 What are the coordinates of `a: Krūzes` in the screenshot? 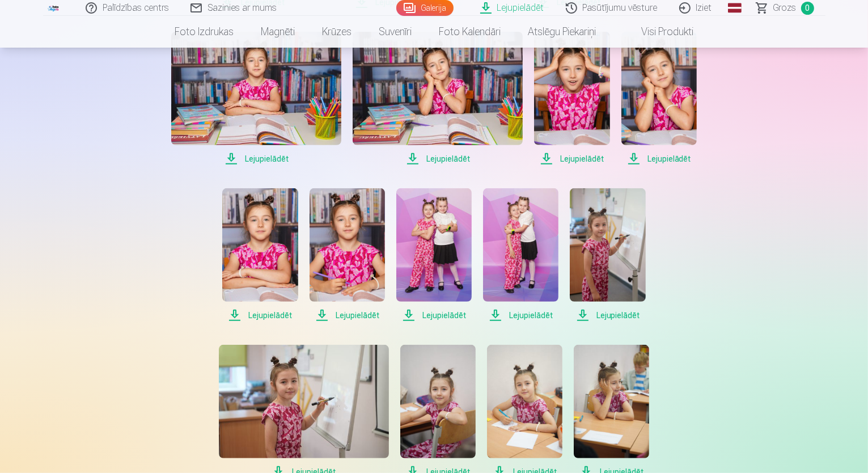 It's located at (337, 32).